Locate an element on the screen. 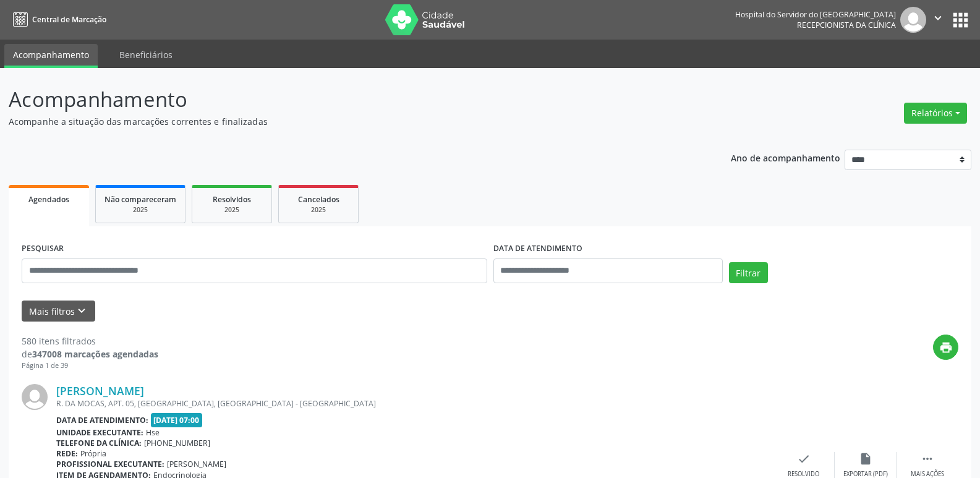  span: Agendados is located at coordinates (49, 199).